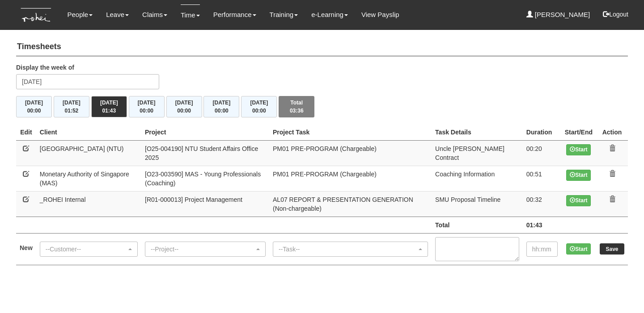 The height and width of the screenshot is (313, 644). Describe the element at coordinates (26, 132) in the screenshot. I see `th: Edit` at that location.